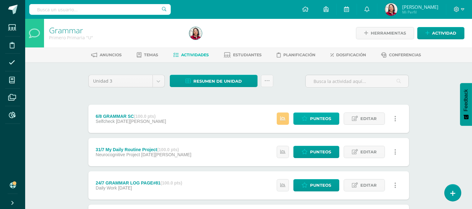 Image resolution: width=472 pixels, height=209 pixels. Describe the element at coordinates (120, 81) in the screenshot. I see `span: Unidad 3` at that location.